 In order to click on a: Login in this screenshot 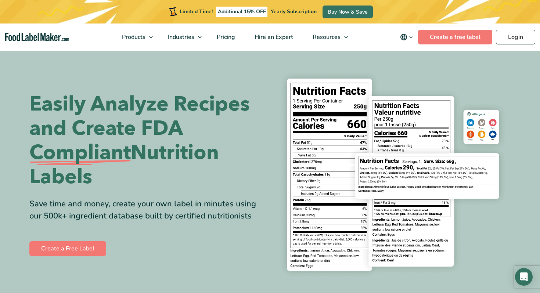, I will do `click(515, 37)`.